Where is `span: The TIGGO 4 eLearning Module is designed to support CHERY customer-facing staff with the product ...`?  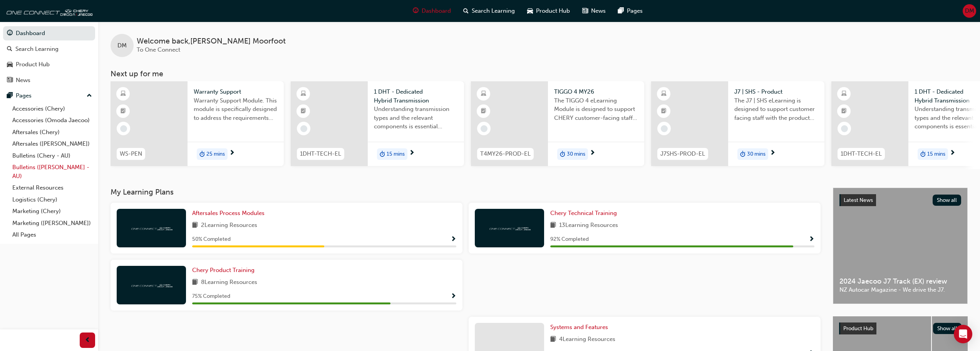
span: The TIGGO 4 eLearning Module is designed to support CHERY customer-facing staff with the product ... is located at coordinates (596, 109).